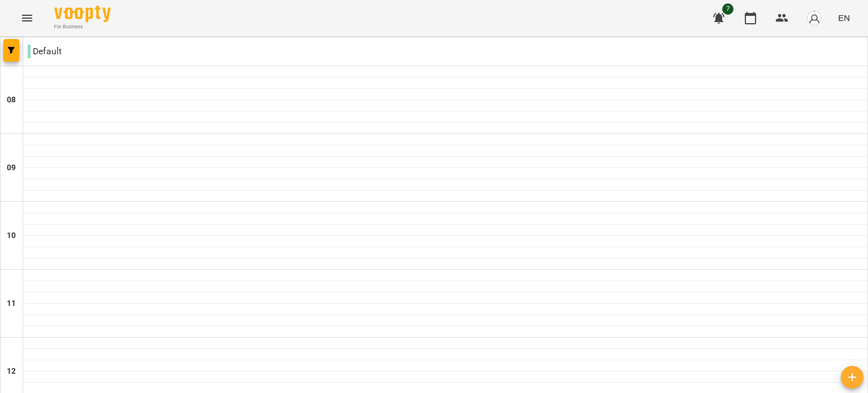 This screenshot has width=868, height=393. Describe the element at coordinates (11, 168) in the screenshot. I see `h6: 09` at that location.